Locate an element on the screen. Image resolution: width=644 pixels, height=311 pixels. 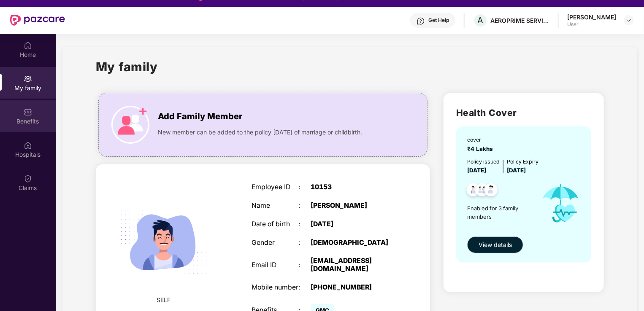
span: Enabled for 3 family members is located at coordinates (501, 212).